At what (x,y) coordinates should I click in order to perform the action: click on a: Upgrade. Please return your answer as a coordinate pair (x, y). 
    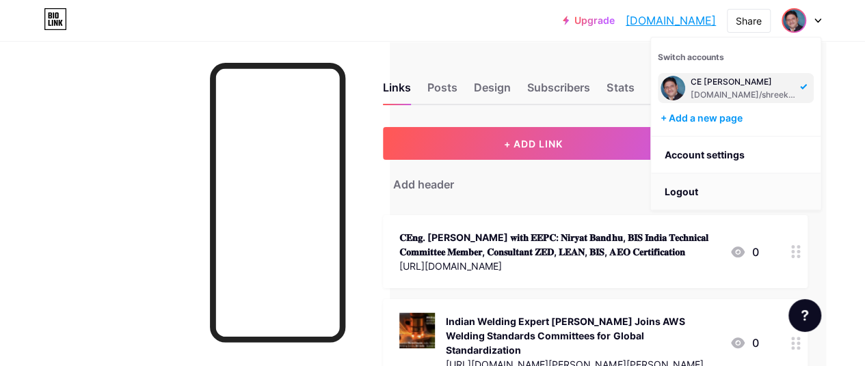
    Looking at the image, I should click on (589, 21).